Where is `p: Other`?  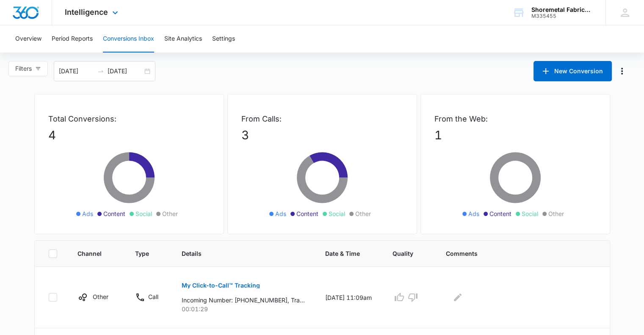
p: Other is located at coordinates (100, 296).